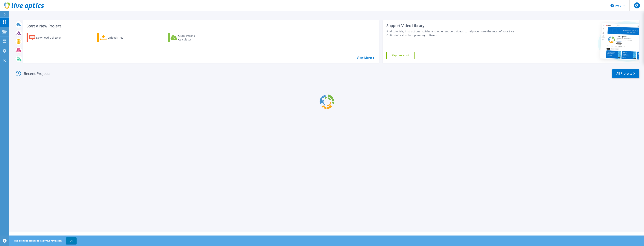 This screenshot has width=644, height=246. Describe the element at coordinates (454, 33) in the screenshot. I see `div: Find tutorials, instructional guides and other support videos to help you make the most of your L...` at that location.